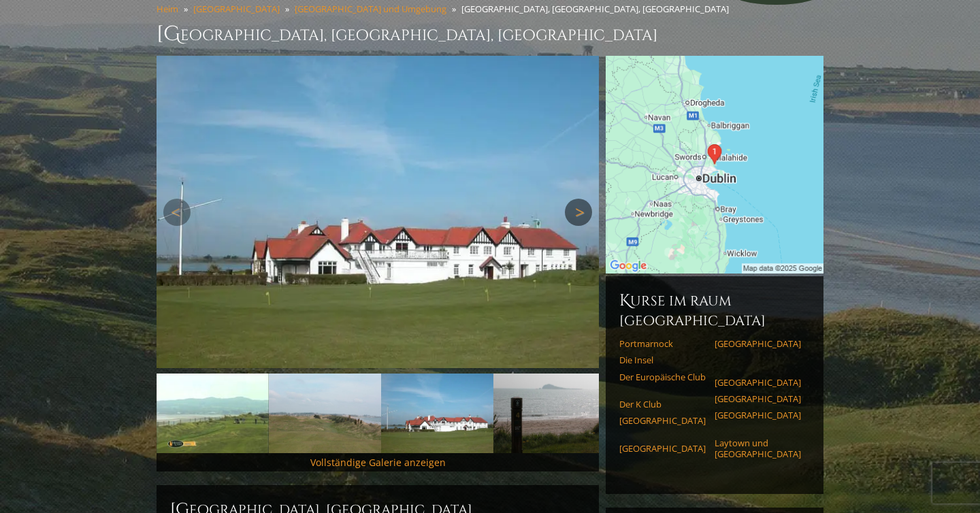 The height and width of the screenshot is (513, 980). I want to click on a: Der Europäische Club, so click(662, 377).